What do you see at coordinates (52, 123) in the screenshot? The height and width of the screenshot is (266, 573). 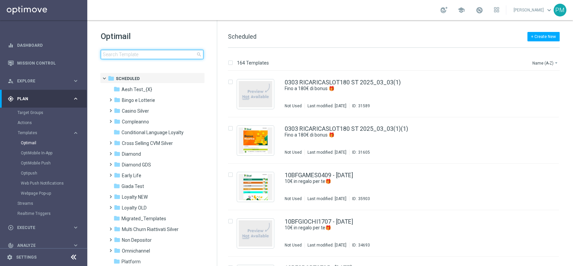 I see `div: Actions` at bounding box center [52, 123].